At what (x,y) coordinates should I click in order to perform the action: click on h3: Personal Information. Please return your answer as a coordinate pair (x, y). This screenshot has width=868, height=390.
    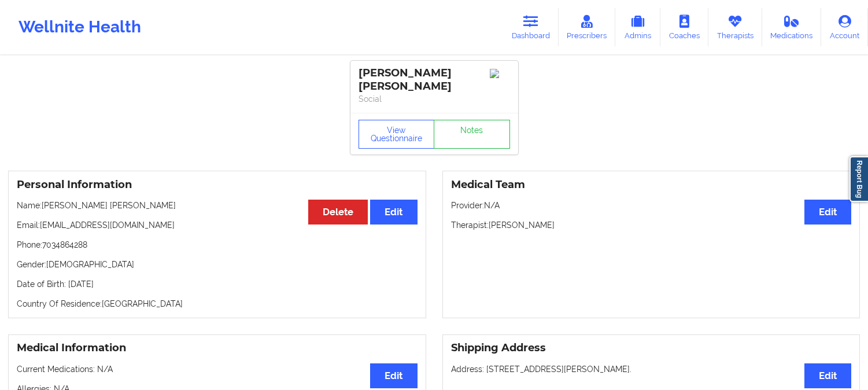
    Looking at the image, I should click on (217, 184).